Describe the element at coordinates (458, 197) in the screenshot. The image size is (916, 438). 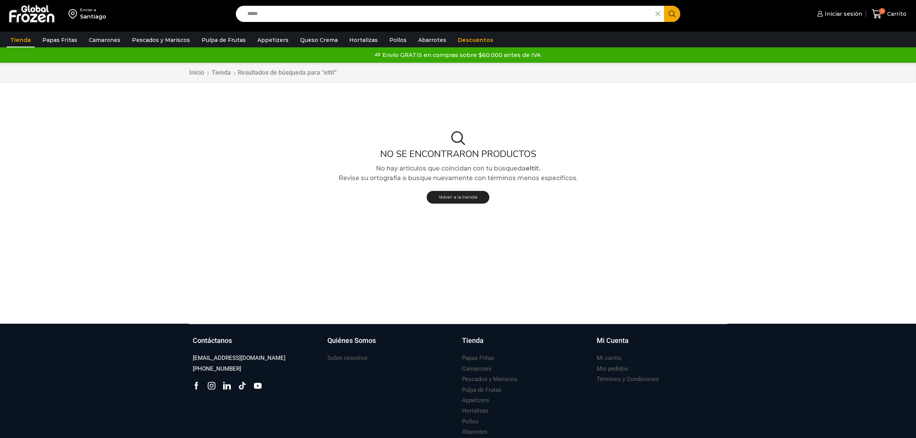
I see `span: Volver a la tienda` at that location.